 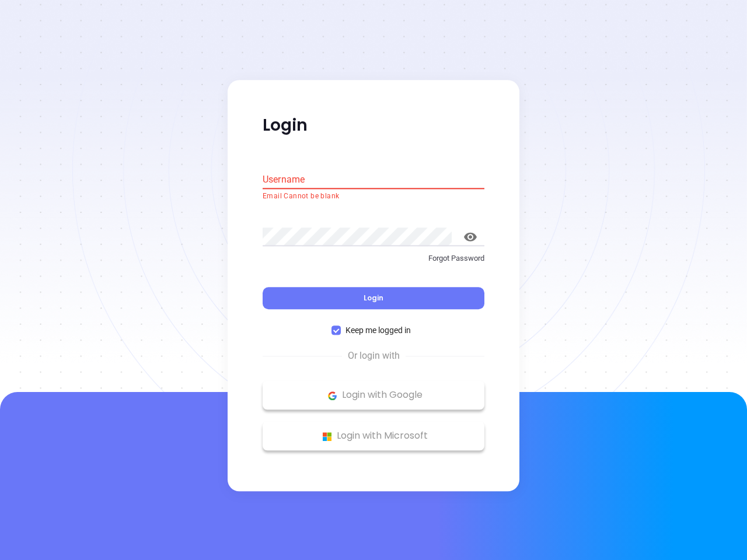 I want to click on p: Login, so click(x=374, y=125).